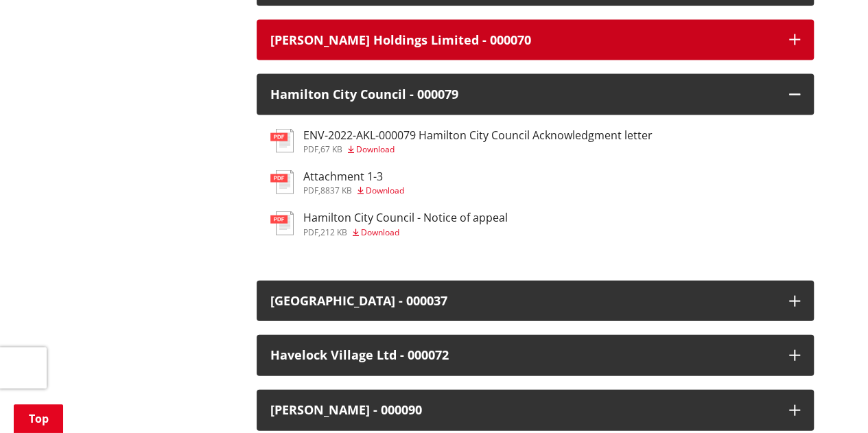 The height and width of the screenshot is (433, 868). What do you see at coordinates (334, 232) in the screenshot?
I see `span: 212 KB` at bounding box center [334, 232].